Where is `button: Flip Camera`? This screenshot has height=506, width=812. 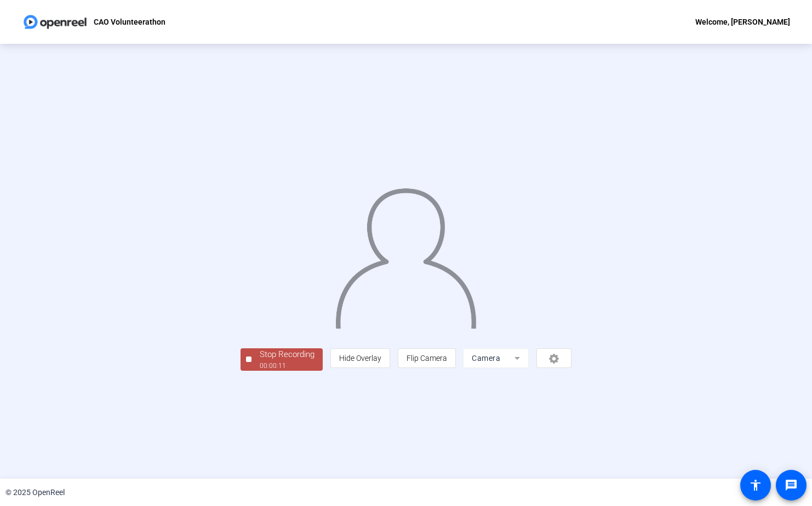 button: Flip Camera is located at coordinates (427, 358).